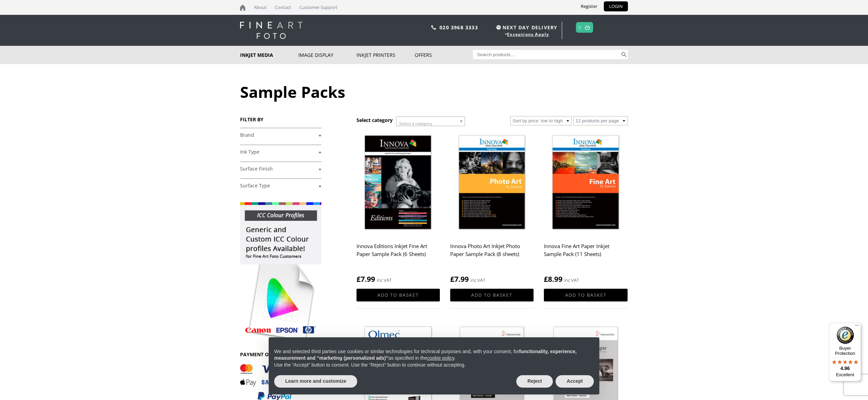 The image size is (868, 400). Describe the element at coordinates (426, 355) in the screenshot. I see `strong: functionality, experience, measurement and “marketing (personalized ads)”` at that location.